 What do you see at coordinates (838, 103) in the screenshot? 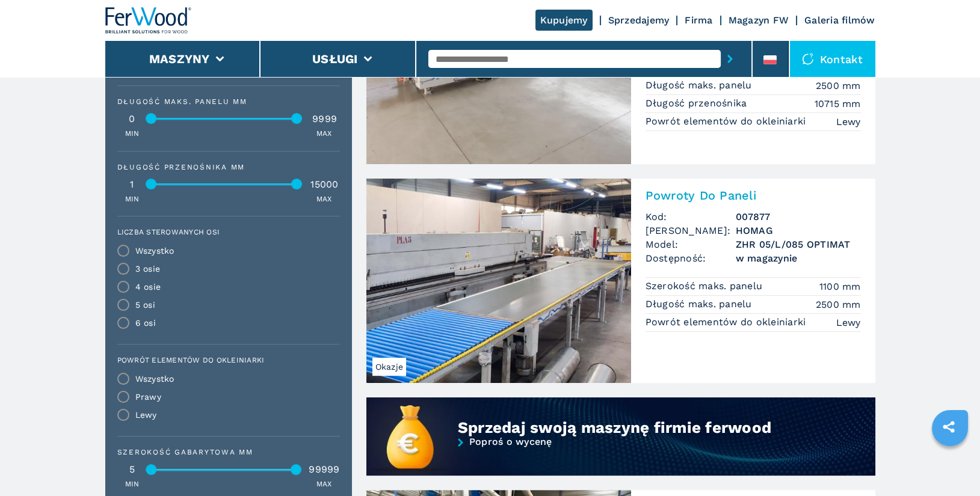
I see `em: 10715 mm` at bounding box center [838, 103].